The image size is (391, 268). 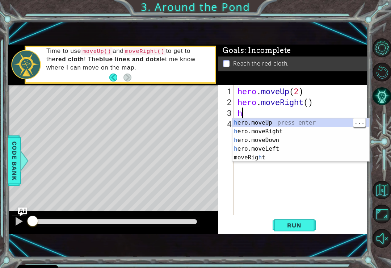 I want to click on strong: blue lines and dots, so click(x=129, y=59).